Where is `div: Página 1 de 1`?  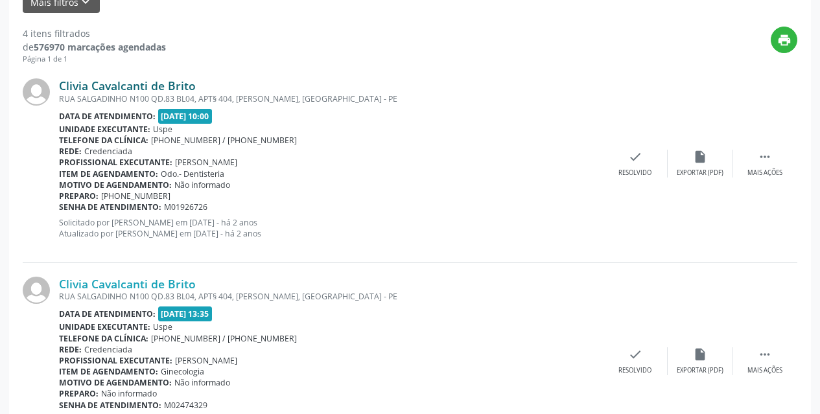 div: Página 1 de 1 is located at coordinates (94, 59).